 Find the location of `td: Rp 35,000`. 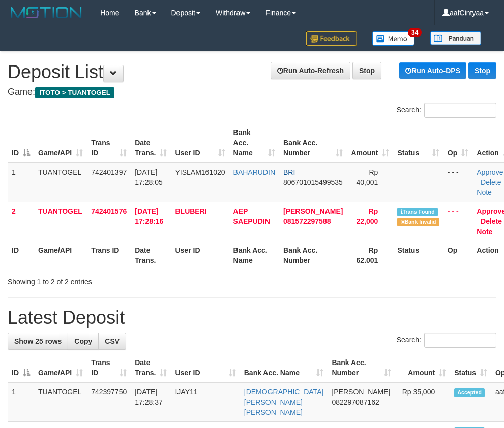

td: Rp 35,000 is located at coordinates (423, 402).